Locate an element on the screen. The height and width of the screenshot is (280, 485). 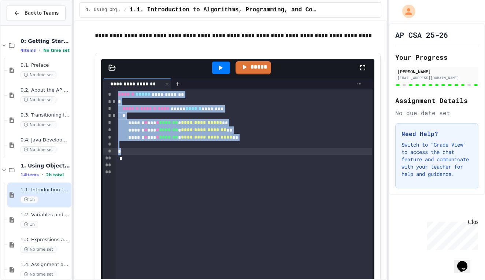
span: Back to Teams is located at coordinates (41, 13).